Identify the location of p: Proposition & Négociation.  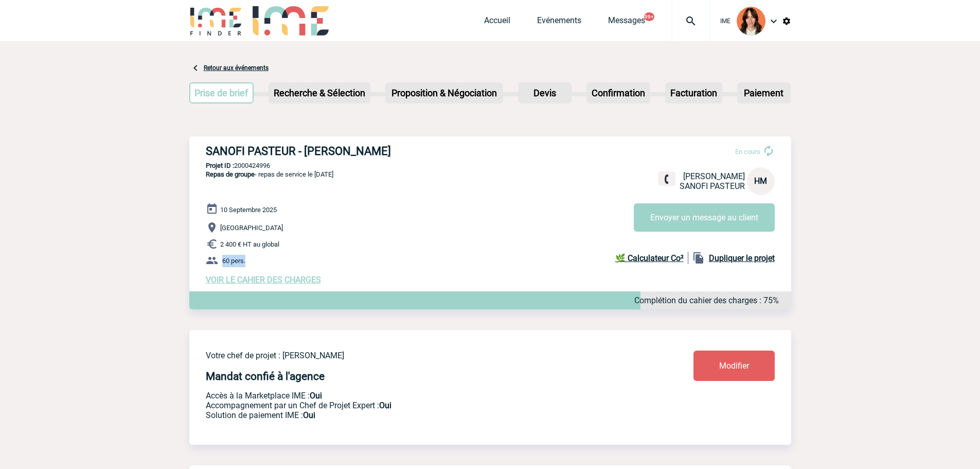
(444, 92).